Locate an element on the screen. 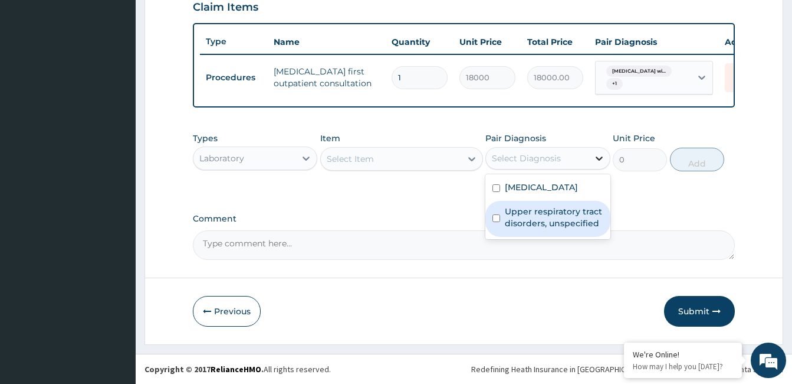 The image size is (792, 384). footer: All rights reserved. is located at coordinates (464, 368).